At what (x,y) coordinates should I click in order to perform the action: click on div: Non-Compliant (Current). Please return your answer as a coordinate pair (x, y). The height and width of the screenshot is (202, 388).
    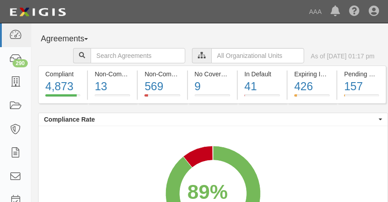
    Looking at the image, I should click on (112, 74).